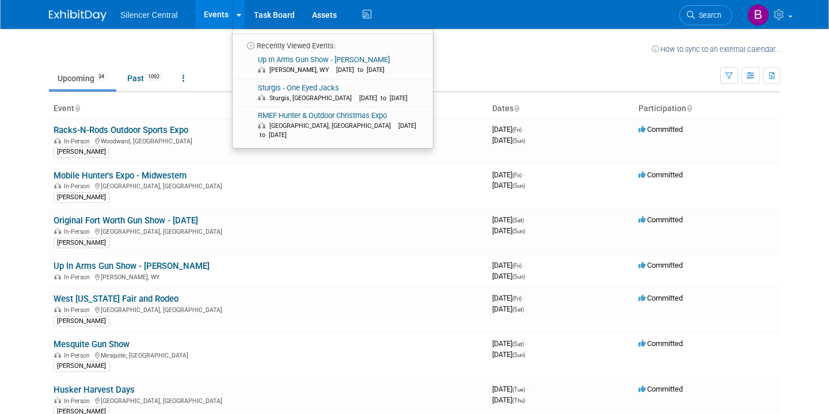 Image resolution: width=829 pixels, height=414 pixels. What do you see at coordinates (149, 15) in the screenshot?
I see `span: Silencer Central` at bounding box center [149, 15].